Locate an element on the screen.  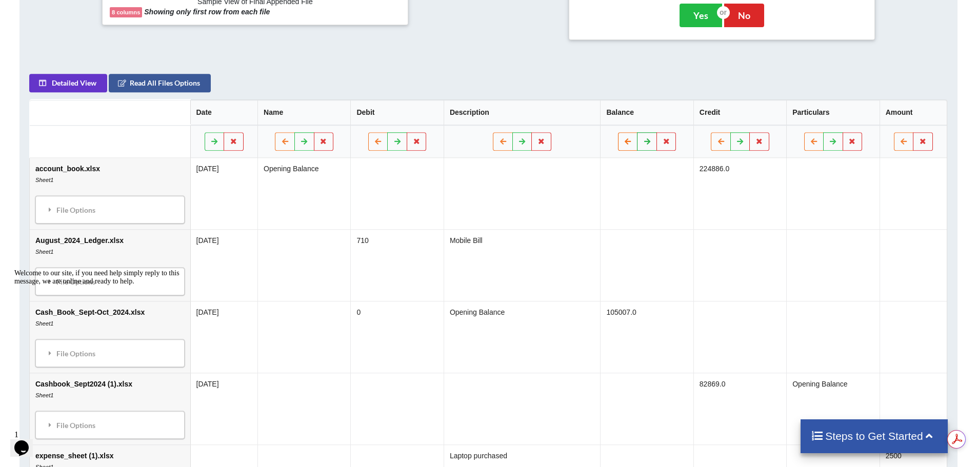
td: 82869.0 is located at coordinates (739, 409).